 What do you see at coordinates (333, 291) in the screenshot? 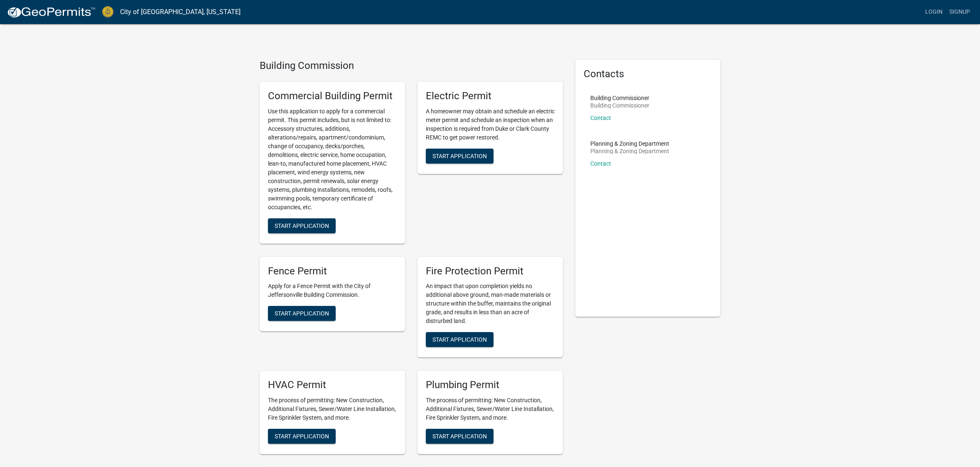
I see `p: Apply for a Fence Permit with the City of Jeffersonville Building Commission.` at bounding box center [333, 291].